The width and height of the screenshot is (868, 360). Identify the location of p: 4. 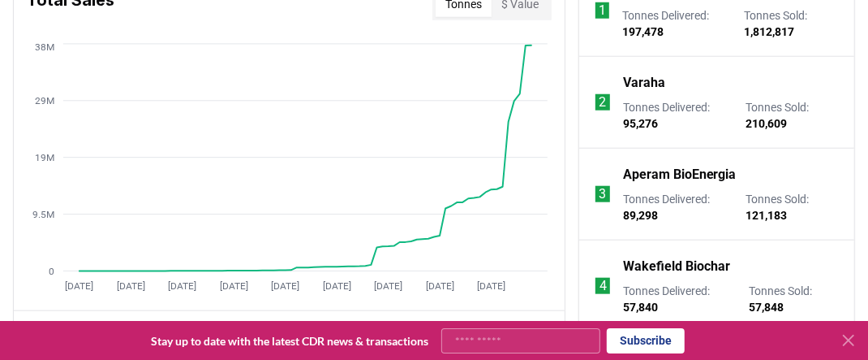
(603, 286).